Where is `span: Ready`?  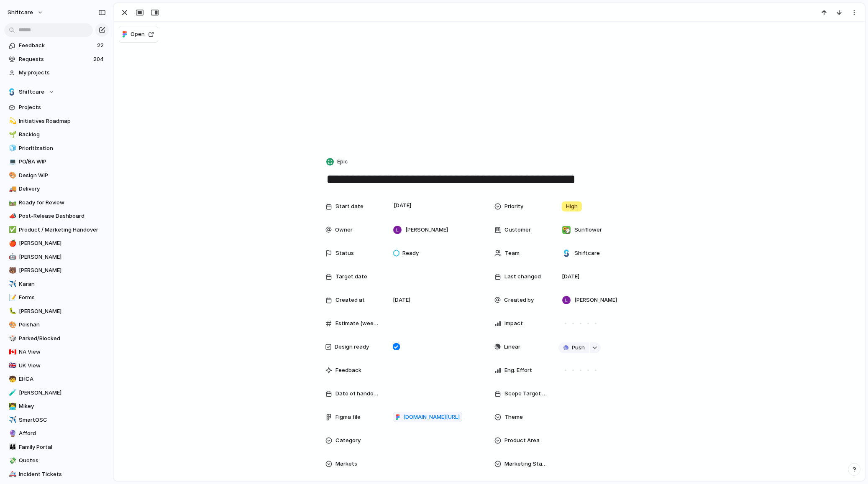 span: Ready is located at coordinates (410, 253).